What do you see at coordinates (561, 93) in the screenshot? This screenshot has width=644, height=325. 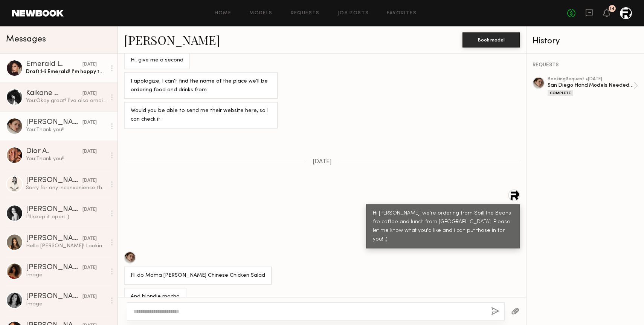 I see `div: Complete` at bounding box center [561, 93].